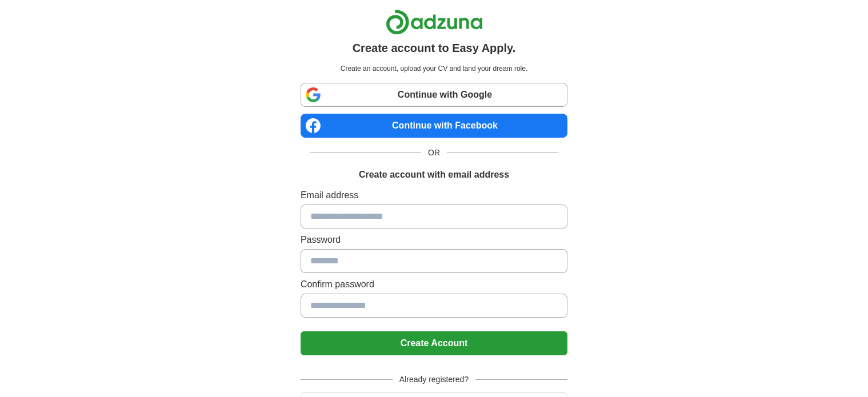 Image resolution: width=868 pixels, height=397 pixels. Describe the element at coordinates (433, 195) in the screenshot. I see `label: Email address` at that location.